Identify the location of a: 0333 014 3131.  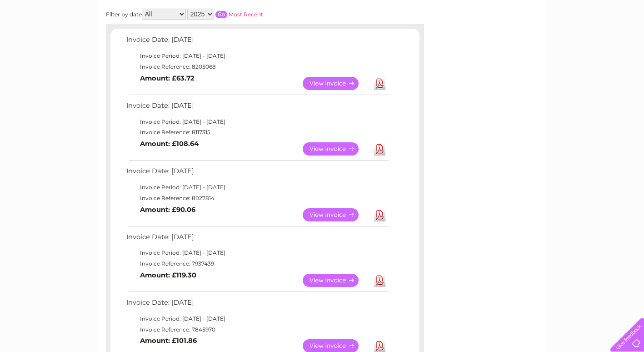
(504, 10).